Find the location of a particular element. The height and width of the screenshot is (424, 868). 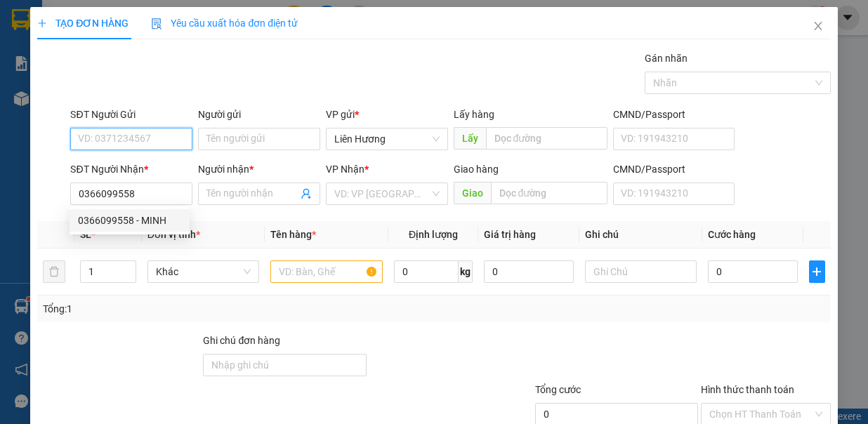

div: Người gửi is located at coordinates (259, 115).